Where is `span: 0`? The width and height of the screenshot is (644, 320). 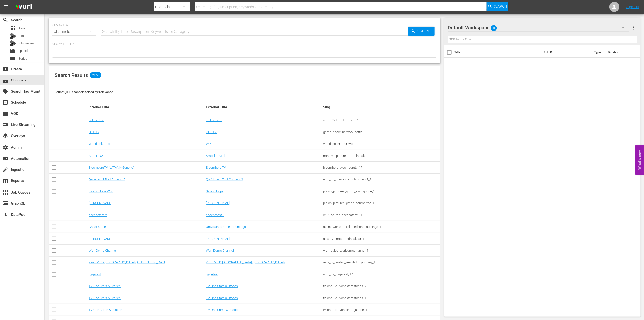 span: 0 is located at coordinates (494, 28).